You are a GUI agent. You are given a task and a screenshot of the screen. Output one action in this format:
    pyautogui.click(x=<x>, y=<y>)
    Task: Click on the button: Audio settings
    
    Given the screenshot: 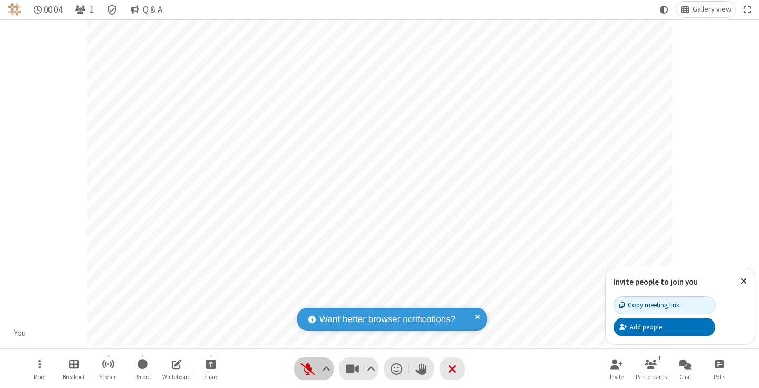 What is the action you would take?
    pyautogui.click(x=326, y=369)
    